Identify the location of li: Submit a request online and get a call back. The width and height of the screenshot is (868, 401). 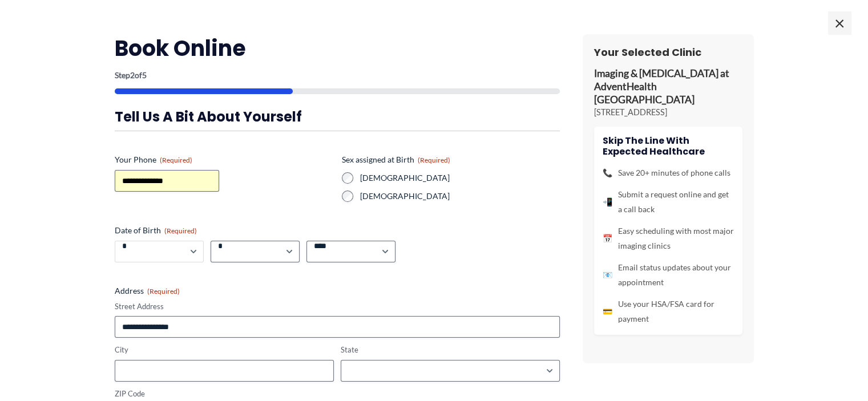
(668, 202).